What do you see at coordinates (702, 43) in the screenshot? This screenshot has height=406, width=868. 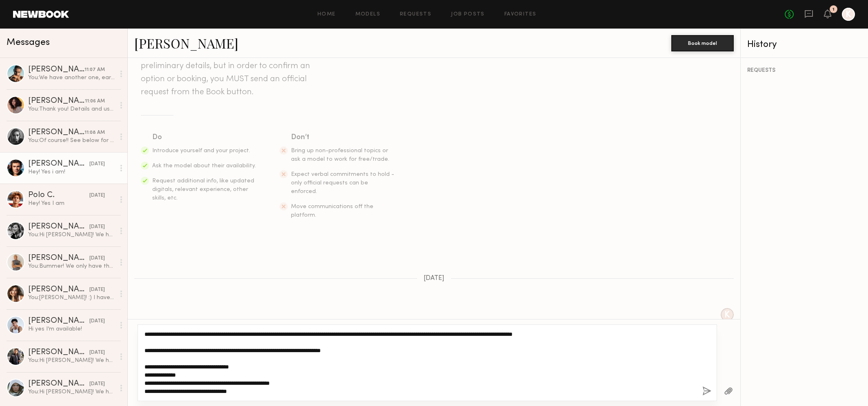 I see `button: Book model` at bounding box center [702, 43].